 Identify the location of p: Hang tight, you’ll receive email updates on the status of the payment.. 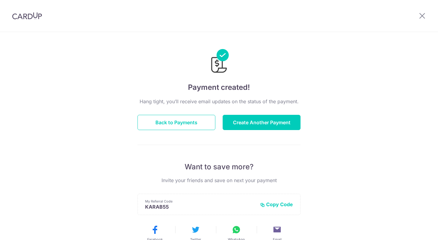
(219, 101).